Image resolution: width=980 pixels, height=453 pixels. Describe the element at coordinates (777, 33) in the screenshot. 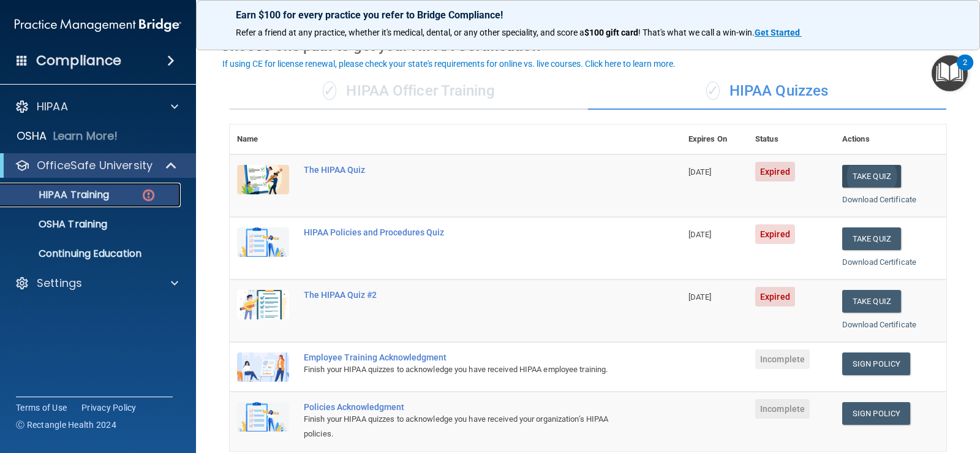

I see `strong: Get Started` at that location.